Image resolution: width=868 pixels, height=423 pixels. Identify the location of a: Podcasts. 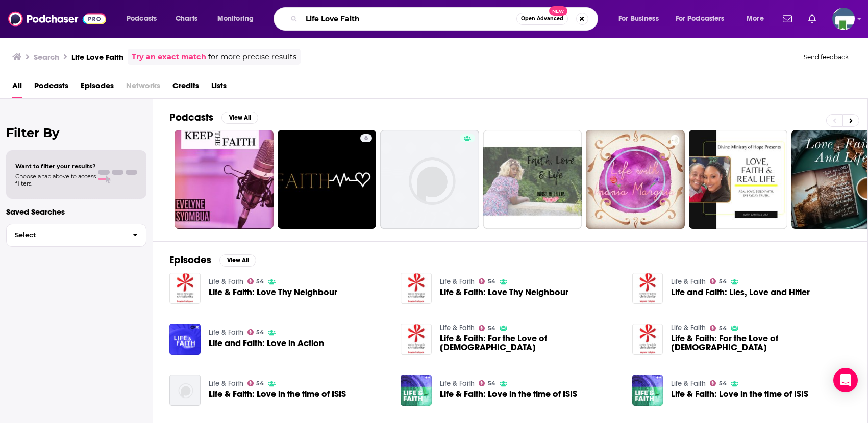
(51, 87).